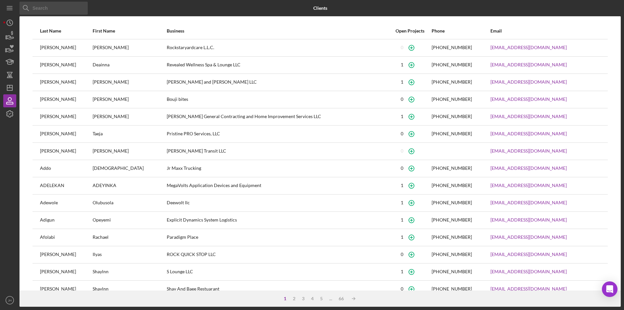 The image size is (624, 310). Describe the element at coordinates (461, 31) in the screenshot. I see `div: Phone` at that location.